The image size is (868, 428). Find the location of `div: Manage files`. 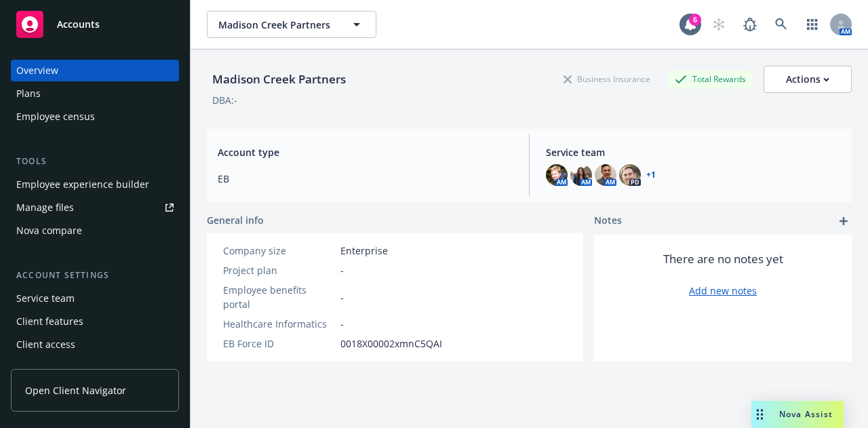

div: Manage files is located at coordinates (45, 207).